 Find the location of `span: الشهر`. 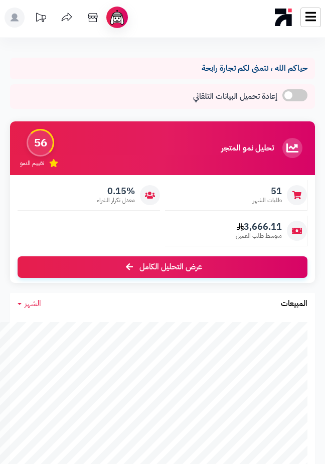

span: الشهر is located at coordinates (33, 304).